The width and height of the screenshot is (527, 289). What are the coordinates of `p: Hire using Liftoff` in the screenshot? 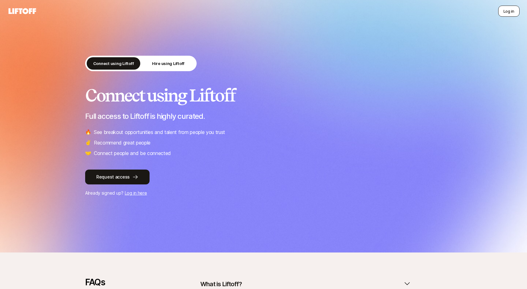 It's located at (168, 63).